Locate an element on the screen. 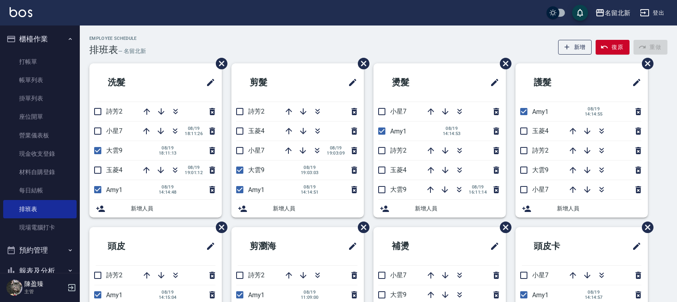 Image resolution: width=677 pixels, height=302 pixels. a: 排班表 is located at coordinates (40, 209).